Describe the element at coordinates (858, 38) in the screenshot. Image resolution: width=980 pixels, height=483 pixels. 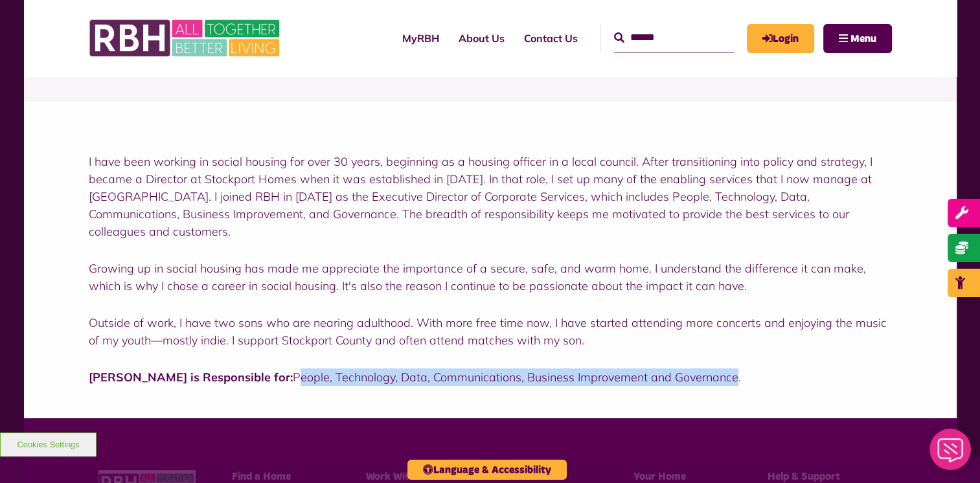
I see `button: Navigation` at that location.